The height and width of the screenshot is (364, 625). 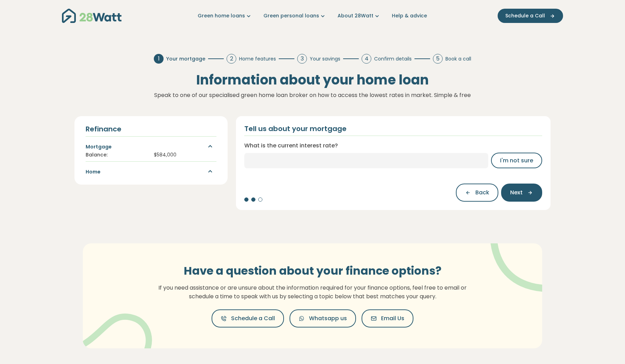 I want to click on a: Green personal loans, so click(x=294, y=16).